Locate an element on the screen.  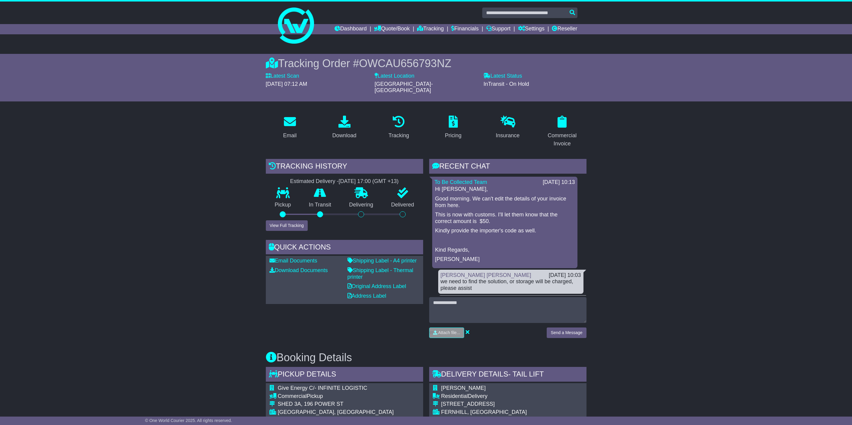
div: Email is located at coordinates (289, 136).